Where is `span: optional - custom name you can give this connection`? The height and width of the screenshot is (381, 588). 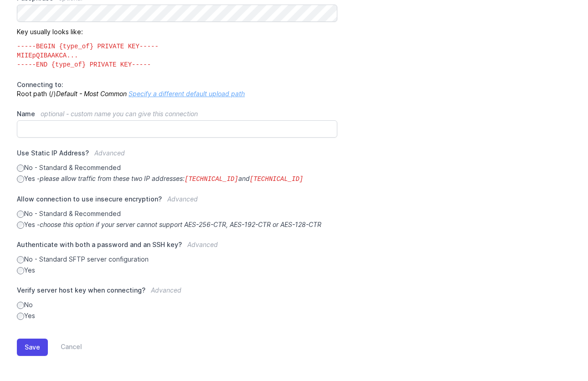 span: optional - custom name you can give this connection is located at coordinates (119, 113).